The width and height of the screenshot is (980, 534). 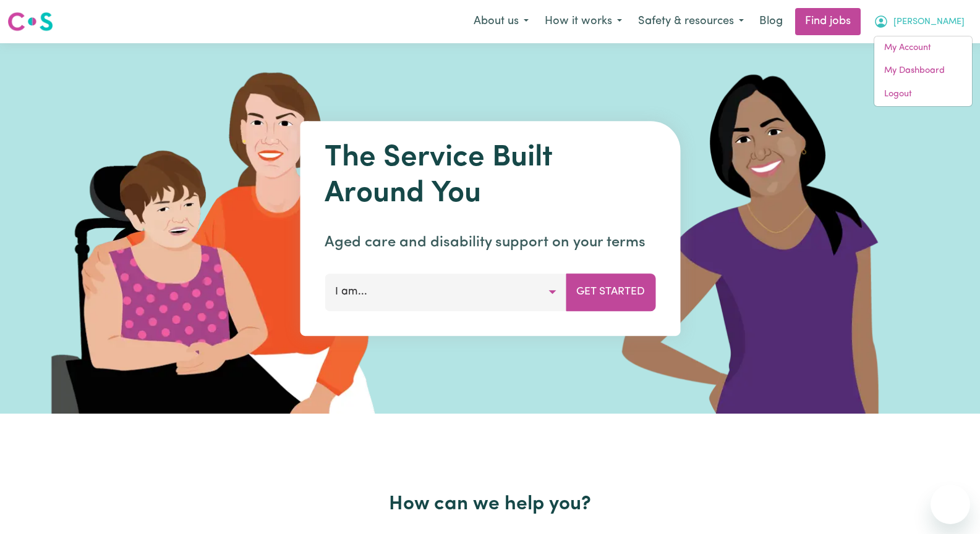 What do you see at coordinates (923, 71) in the screenshot?
I see `div: My Account` at bounding box center [923, 71].